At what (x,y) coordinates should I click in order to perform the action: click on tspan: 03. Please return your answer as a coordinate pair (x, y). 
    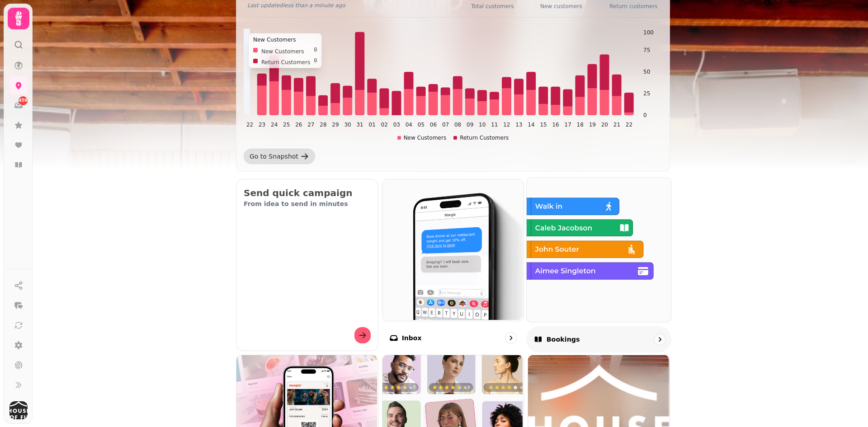
    Looking at the image, I should click on (397, 125).